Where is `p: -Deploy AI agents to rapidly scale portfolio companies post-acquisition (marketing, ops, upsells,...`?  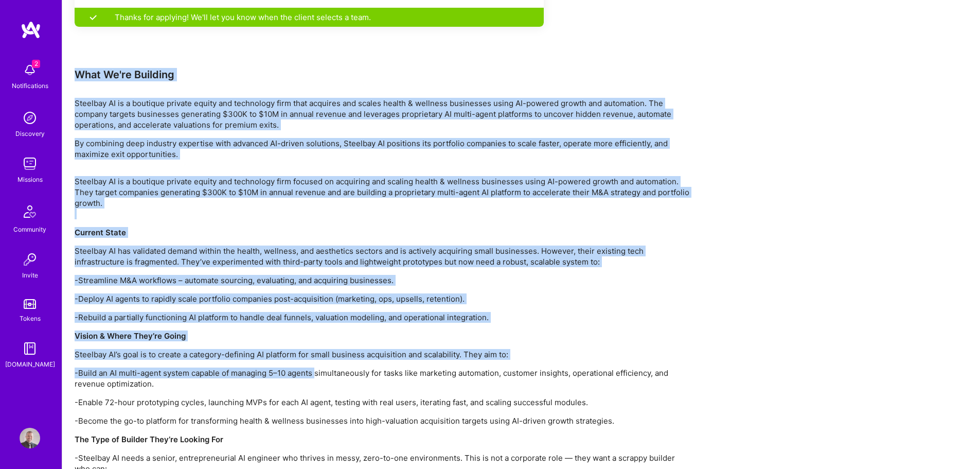
p: -Deploy AI agents to rapidly scale portfolio companies post-acquisition (marketing, ops, upsells,... is located at coordinates (383, 298).